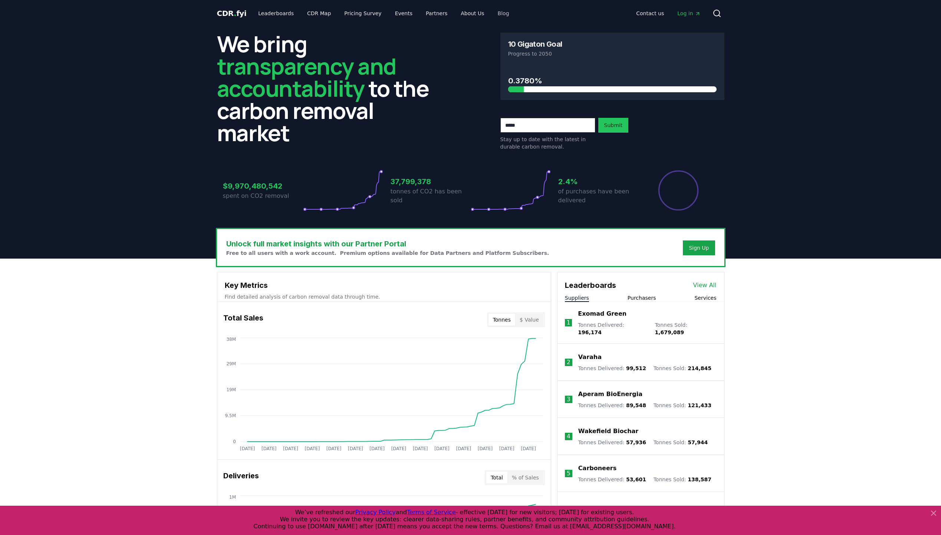  I want to click on p: Progress to 2050, so click(612, 54).